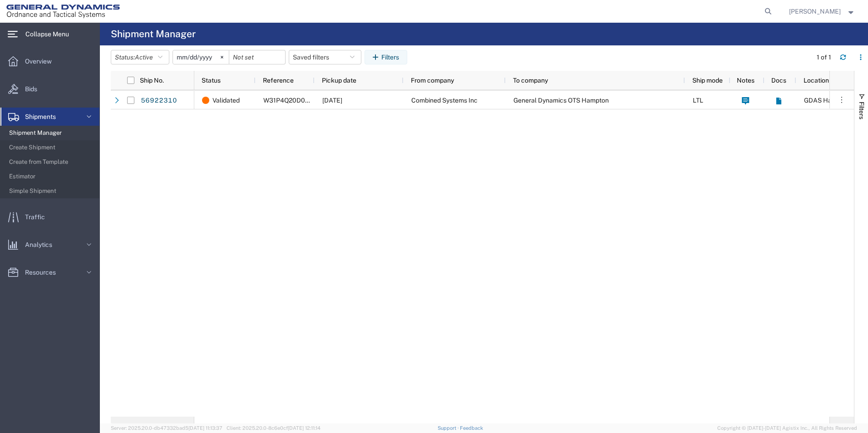 The height and width of the screenshot is (433, 868). What do you see at coordinates (279, 80) in the screenshot?
I see `span: Reference` at bounding box center [279, 80].